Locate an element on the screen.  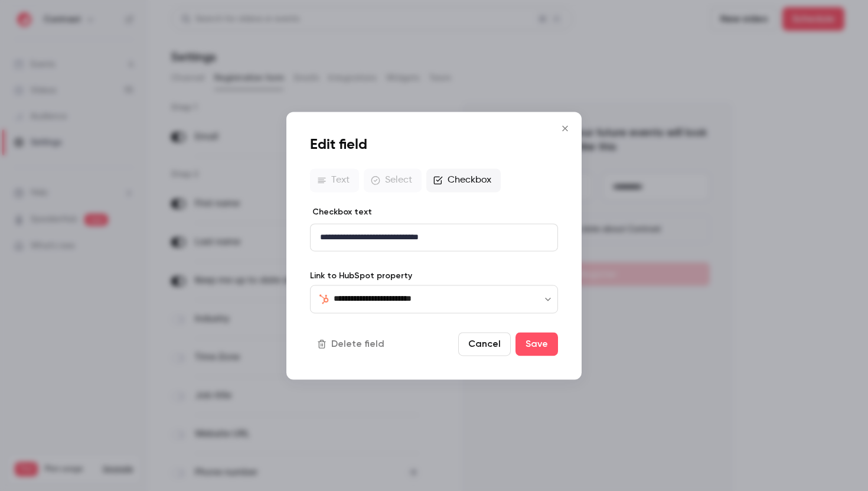
button: Cancel is located at coordinates (484, 344).